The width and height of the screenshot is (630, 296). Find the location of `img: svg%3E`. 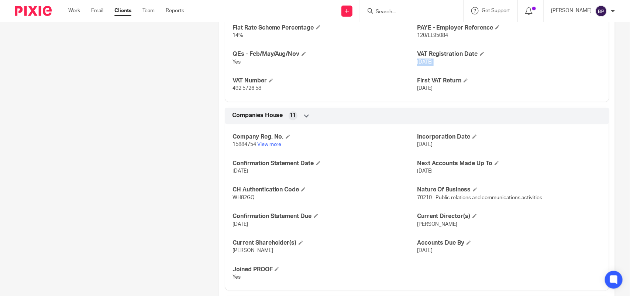

img: svg%3E is located at coordinates (602, 11).